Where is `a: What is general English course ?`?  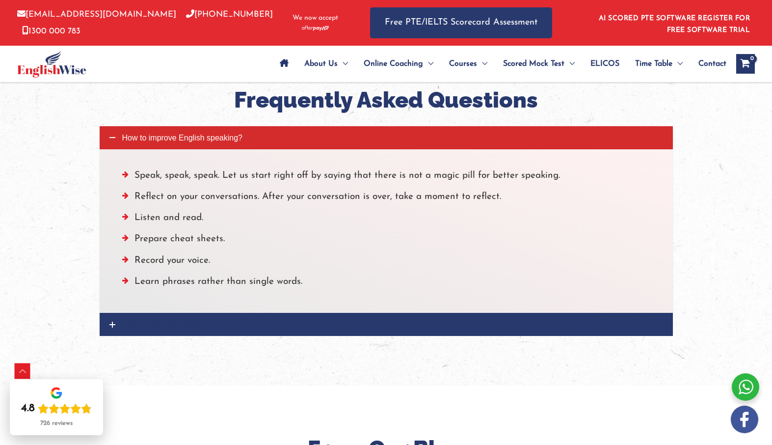 a: What is general English course ? is located at coordinates (386, 324).